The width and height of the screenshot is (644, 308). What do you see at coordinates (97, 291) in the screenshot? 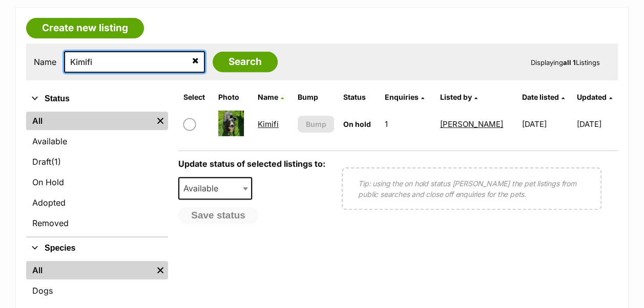
I see `a: Dogs` at bounding box center [97, 291].